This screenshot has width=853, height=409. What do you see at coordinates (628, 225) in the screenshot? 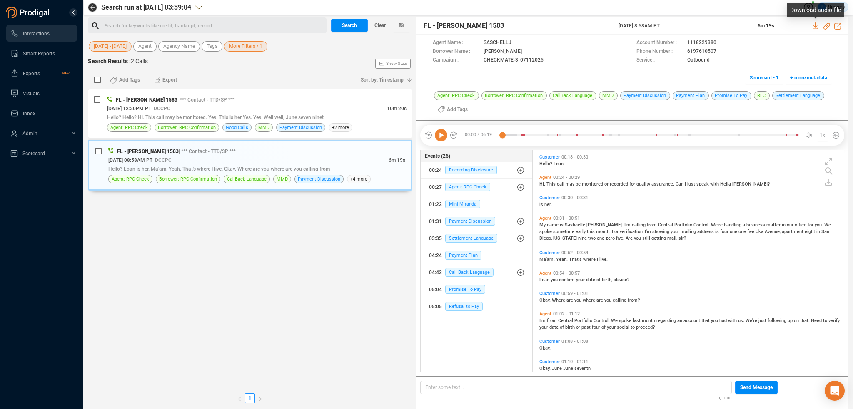
I see `span: I'm` at bounding box center [628, 225].